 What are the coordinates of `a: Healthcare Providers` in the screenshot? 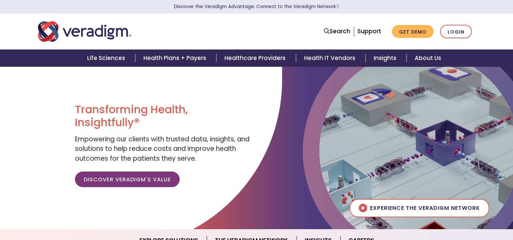 It's located at (256, 58).